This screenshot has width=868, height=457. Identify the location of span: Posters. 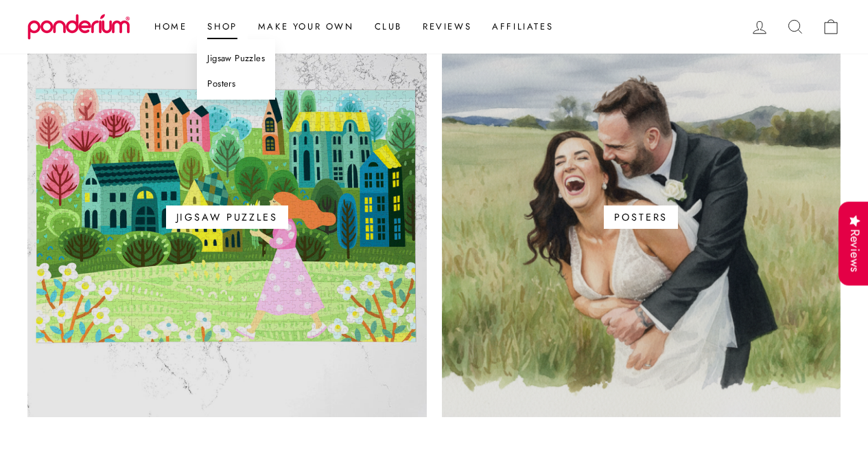
(641, 217).